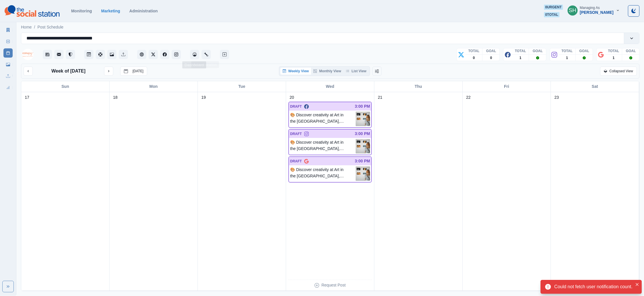  I want to click on p: 19, so click(204, 97).